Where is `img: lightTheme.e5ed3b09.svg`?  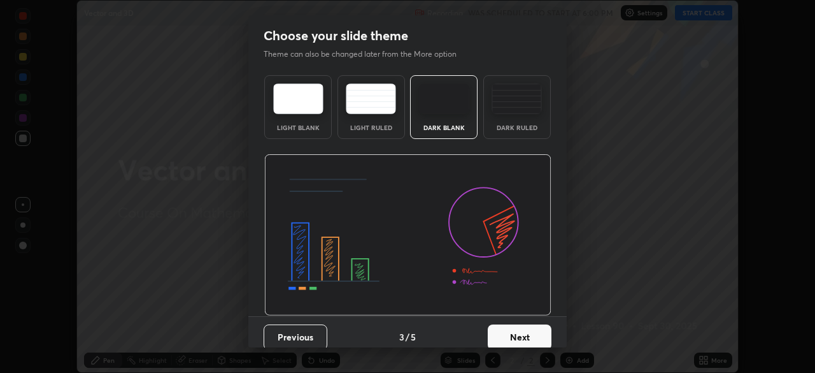 img: lightTheme.e5ed3b09.svg is located at coordinates (298, 99).